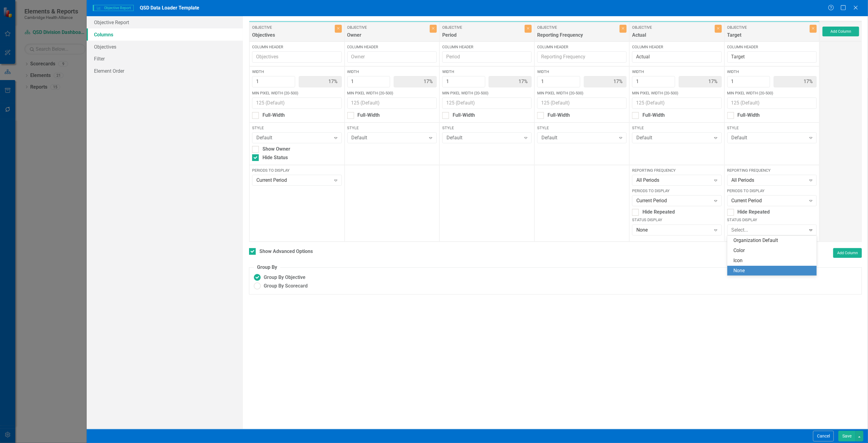  I want to click on input: Reporting Frequency, so click(582, 57).